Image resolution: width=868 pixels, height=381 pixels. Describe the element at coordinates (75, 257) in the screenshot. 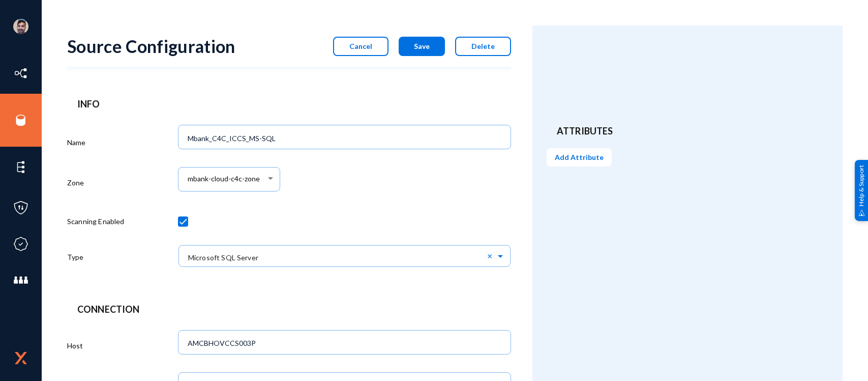

I see `label: Type` at that location.